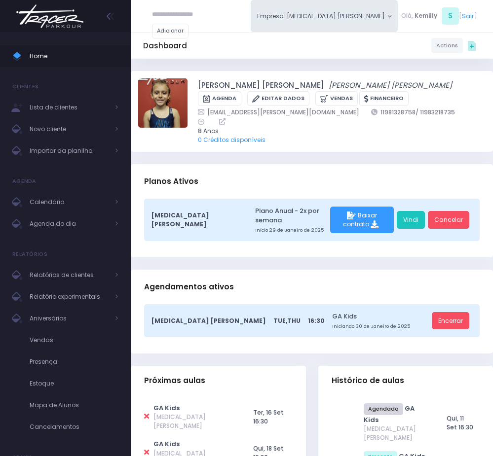 This screenshot has height=456, width=493. I want to click on span: Aniversários, so click(69, 319).